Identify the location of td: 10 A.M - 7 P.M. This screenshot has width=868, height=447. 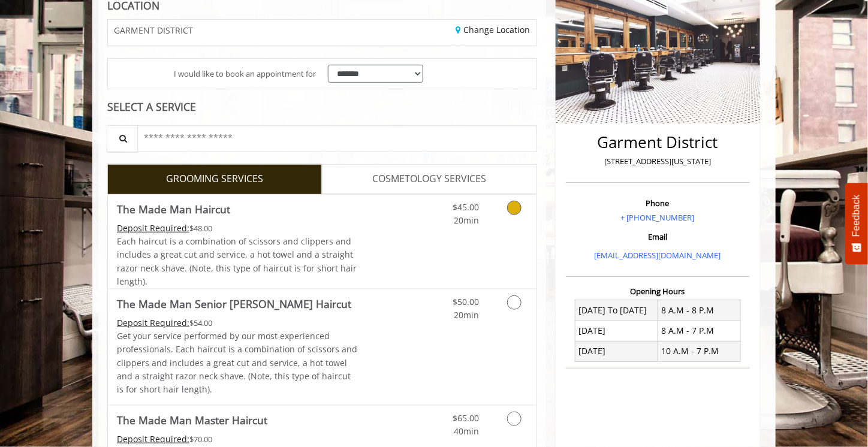
(699, 351).